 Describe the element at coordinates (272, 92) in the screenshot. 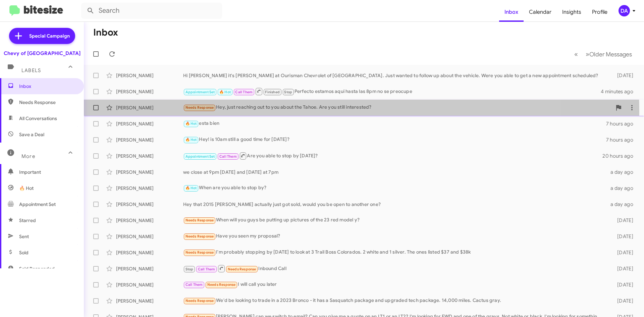

I see `span: Finished` at that location.